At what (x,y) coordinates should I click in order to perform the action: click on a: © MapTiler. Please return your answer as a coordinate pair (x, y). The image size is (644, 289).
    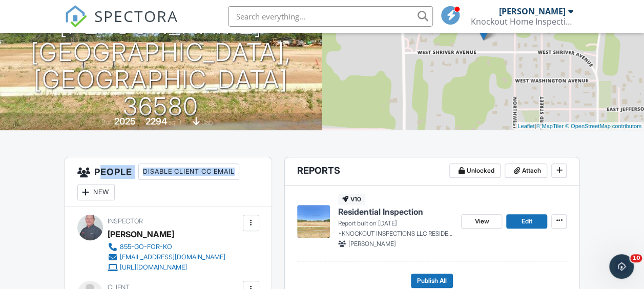
    Looking at the image, I should click on (549, 126).